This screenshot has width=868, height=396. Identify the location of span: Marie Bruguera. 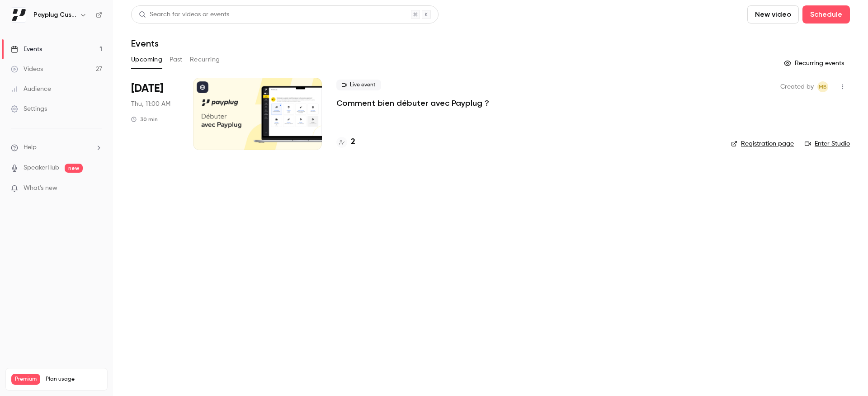
(822, 87).